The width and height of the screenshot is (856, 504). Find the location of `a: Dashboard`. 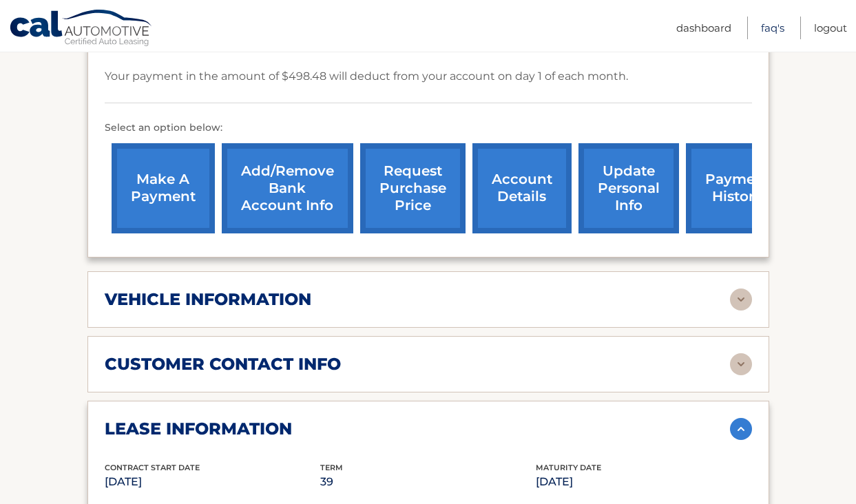

a: Dashboard is located at coordinates (704, 27).